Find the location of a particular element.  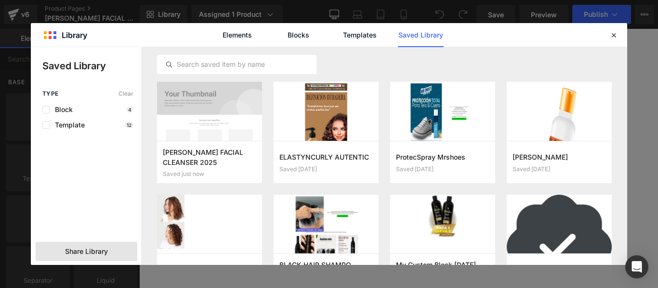

a: Elements is located at coordinates (237, 35).